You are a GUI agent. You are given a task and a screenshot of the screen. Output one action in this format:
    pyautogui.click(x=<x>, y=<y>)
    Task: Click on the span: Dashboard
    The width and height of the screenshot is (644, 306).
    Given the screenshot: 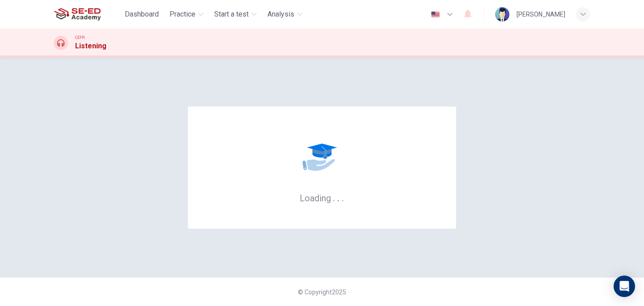 What is the action you would take?
    pyautogui.click(x=142, y=14)
    